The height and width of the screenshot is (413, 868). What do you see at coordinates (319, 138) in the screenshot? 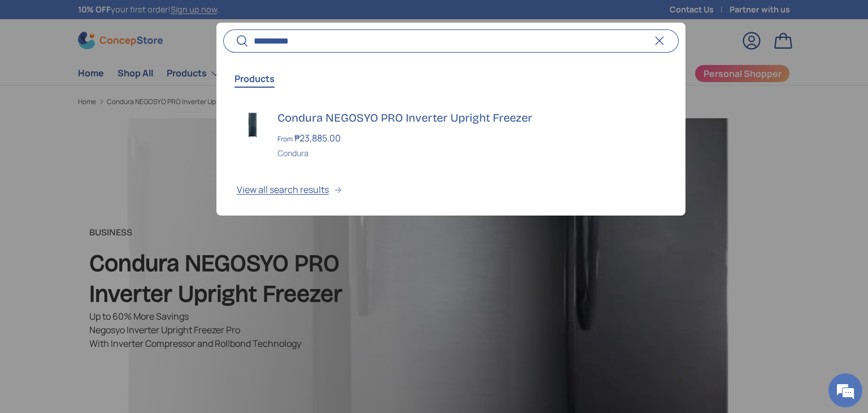
I see `strong: ₱23,885.00` at bounding box center [319, 138].